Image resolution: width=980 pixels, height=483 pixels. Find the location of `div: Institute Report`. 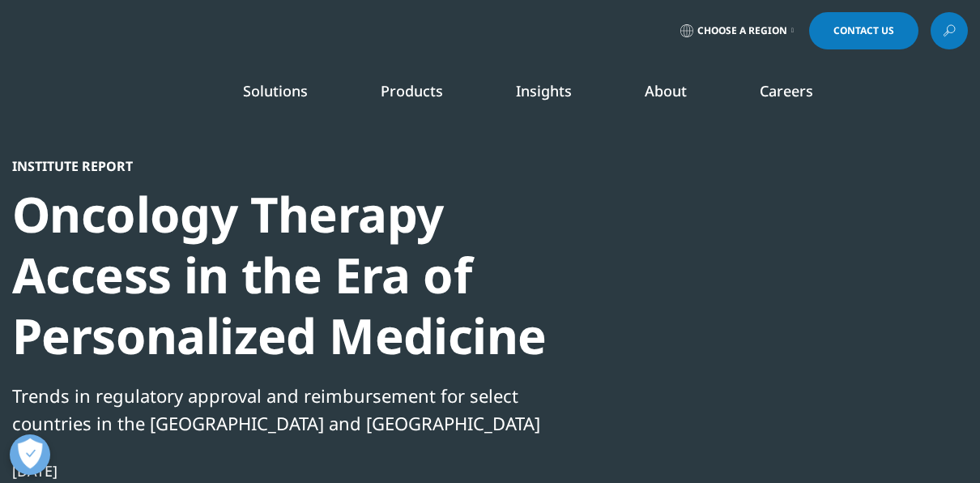

div: Institute Report is located at coordinates (290, 166).